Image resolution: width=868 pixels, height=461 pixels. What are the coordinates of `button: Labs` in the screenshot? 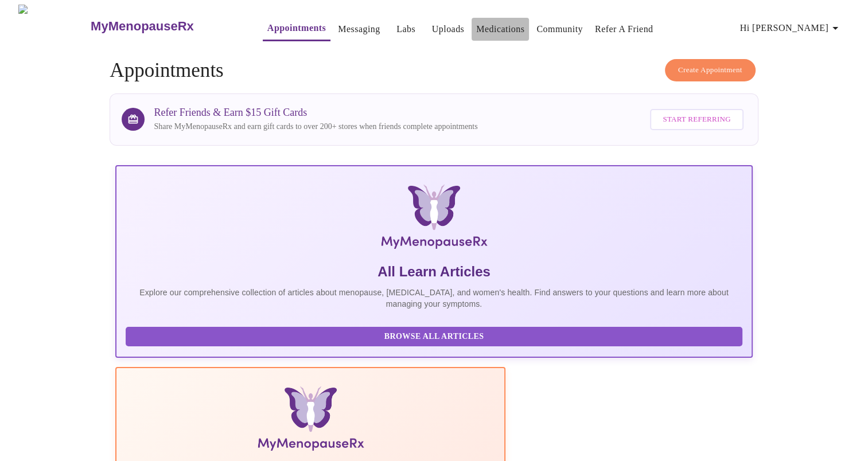 It's located at (406, 29).